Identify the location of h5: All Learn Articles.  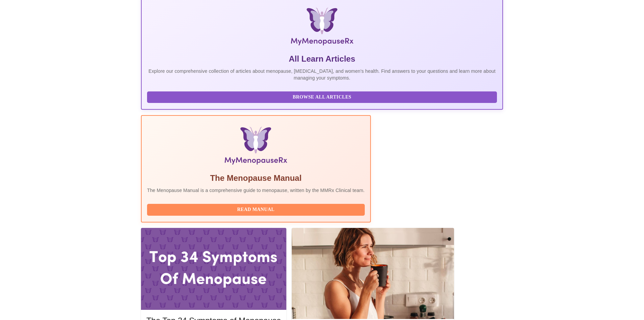
(322, 59).